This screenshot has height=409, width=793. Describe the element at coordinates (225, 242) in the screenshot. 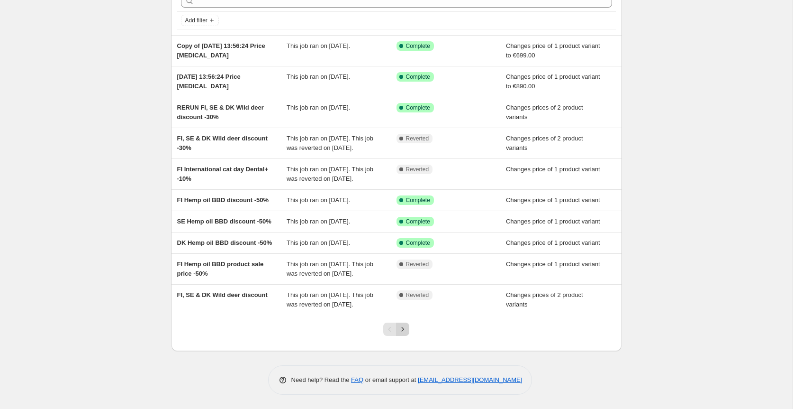

I see `span: DK Hemp oil BBD discount -50%` at that location.